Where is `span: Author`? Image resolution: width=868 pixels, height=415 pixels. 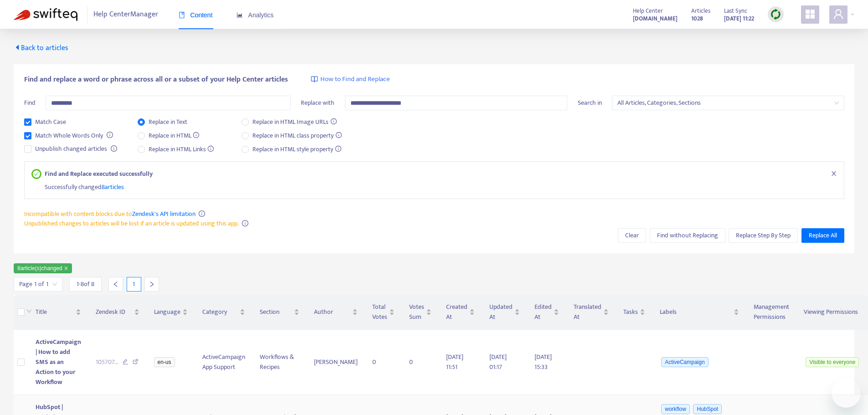 span: Author is located at coordinates (332, 312).